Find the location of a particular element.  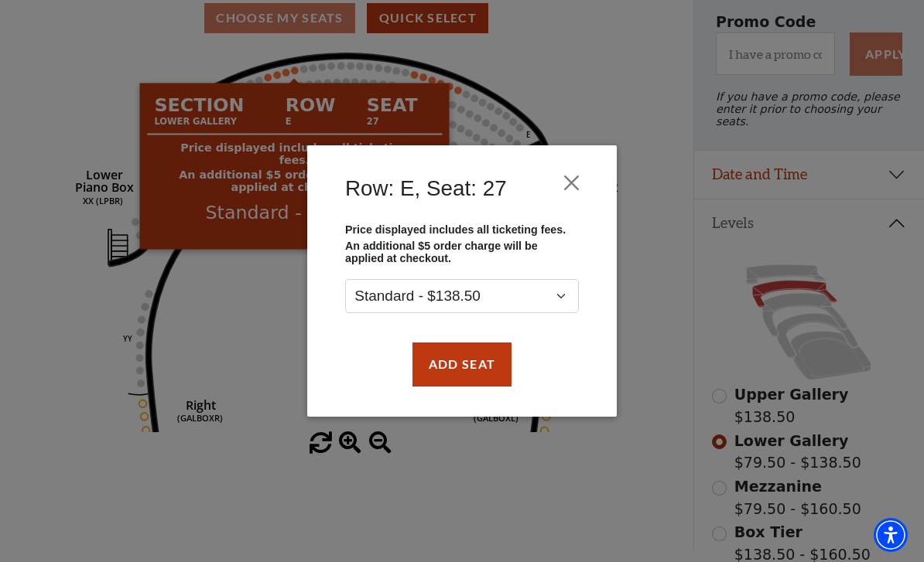

p: Price displayed includes all ticketing fees. is located at coordinates (462, 229).